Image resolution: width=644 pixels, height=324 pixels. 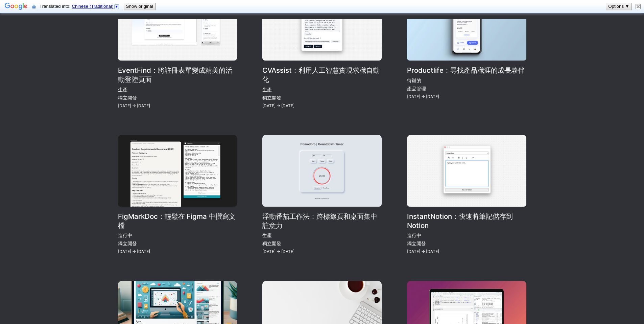 I want to click on font: FigMarkDoc：輕鬆在 Figma 中撰寫文檔, so click(x=173, y=139).